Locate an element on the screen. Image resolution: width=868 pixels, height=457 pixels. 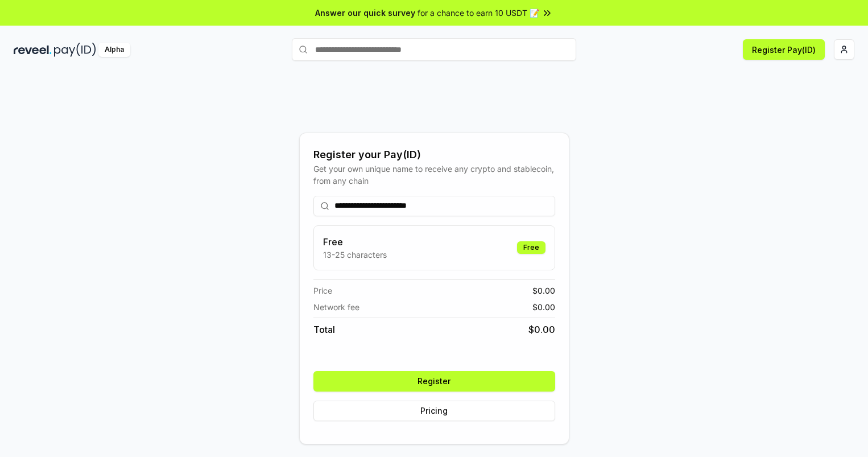
span: Price is located at coordinates (322, 291).